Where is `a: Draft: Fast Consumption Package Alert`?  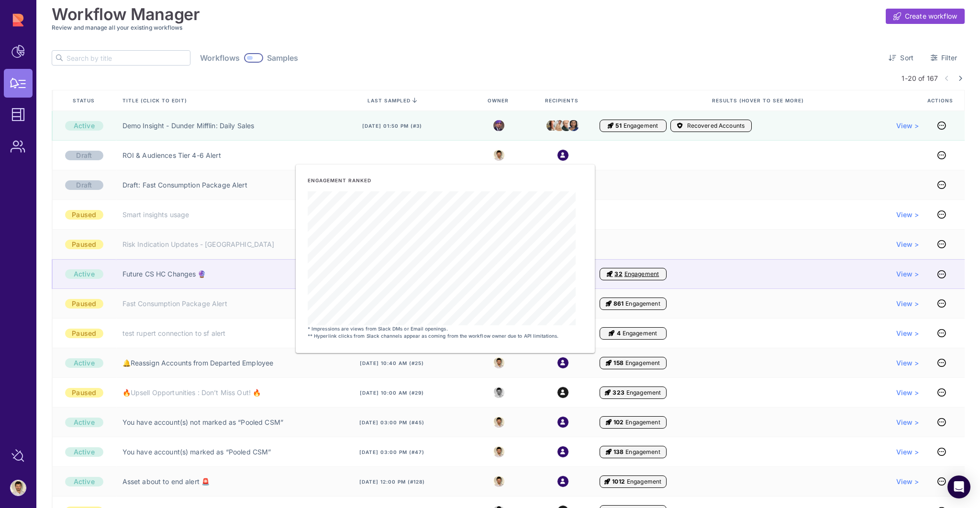
a: Draft: Fast Consumption Package Alert is located at coordinates (185, 185).